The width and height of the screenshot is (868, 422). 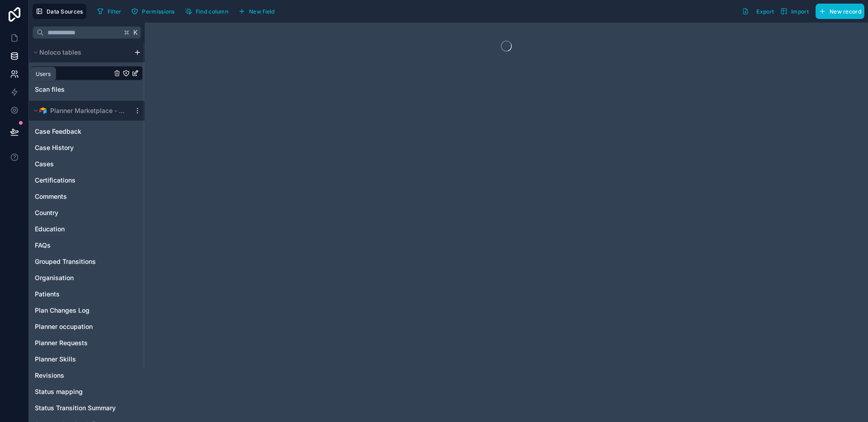 I want to click on span: Cases, so click(x=44, y=164).